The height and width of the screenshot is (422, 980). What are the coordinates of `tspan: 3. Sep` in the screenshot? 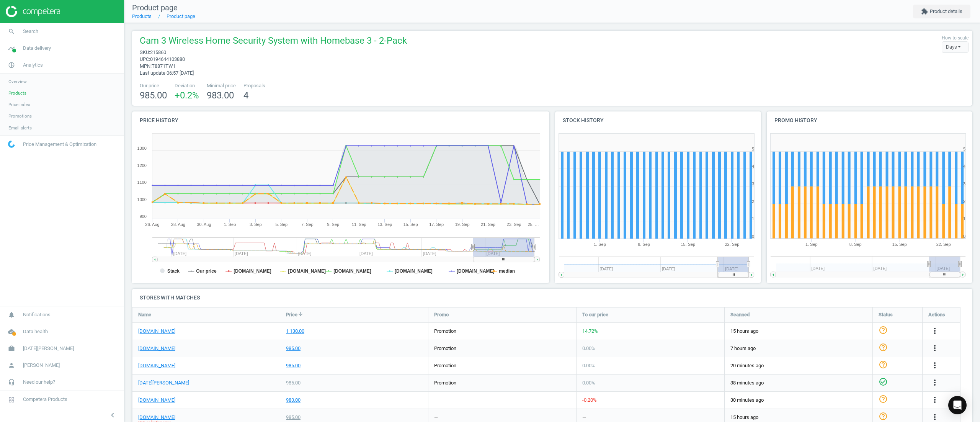 It's located at (256, 224).